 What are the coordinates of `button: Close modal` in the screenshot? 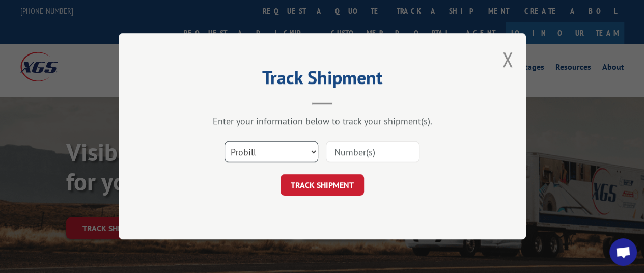 It's located at (508, 59).